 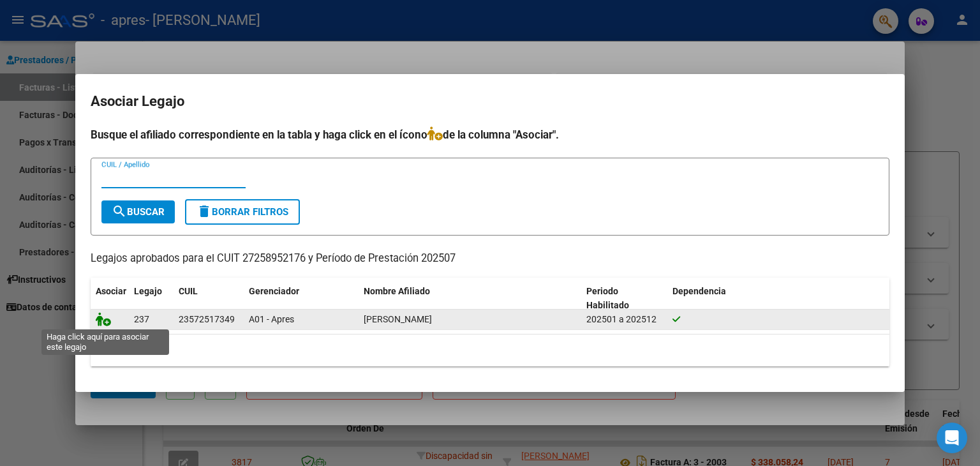 What do you see at coordinates (952, 438) in the screenshot?
I see `div: Open Intercom Messenger` at bounding box center [952, 438].